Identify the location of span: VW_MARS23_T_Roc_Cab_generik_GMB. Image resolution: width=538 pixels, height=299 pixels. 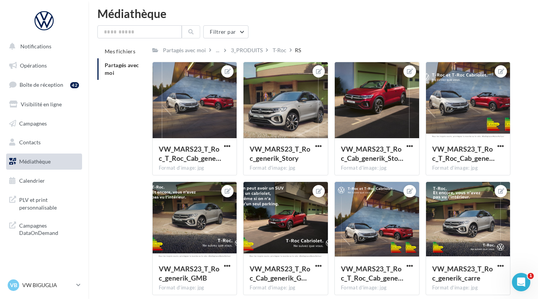
(280, 273).